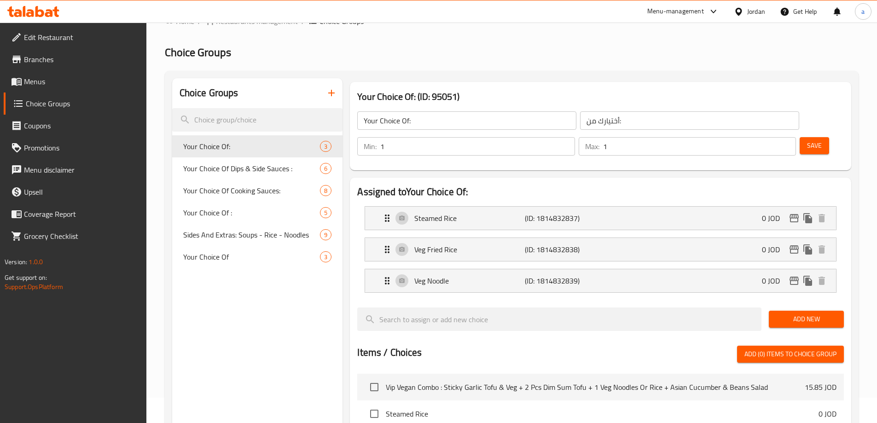 The image size is (877, 423). What do you see at coordinates (257, 257) in the screenshot?
I see `div: Your Choice Of3` at bounding box center [257, 257].